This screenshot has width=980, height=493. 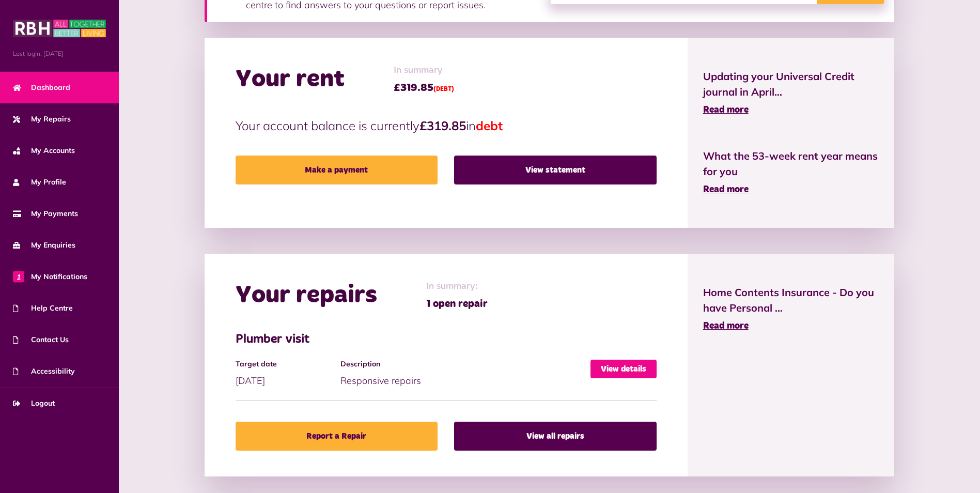 What do you see at coordinates (285, 364) in the screenshot?
I see `h4: Target date` at bounding box center [285, 364].